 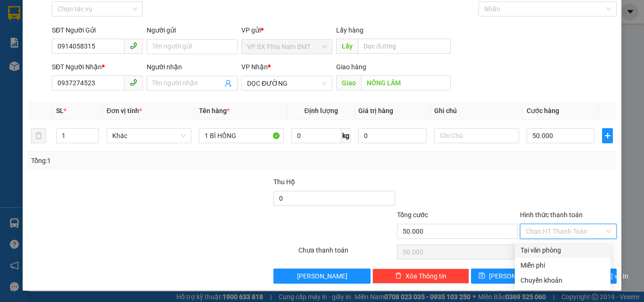 I want to click on div: Chuyển khoản, so click(x=562, y=280).